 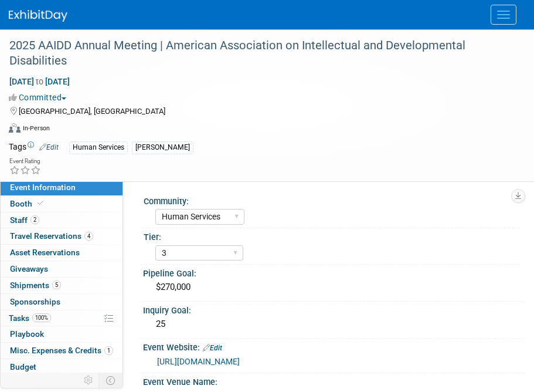 What do you see at coordinates (89, 235) in the screenshot?
I see `span: 4` at bounding box center [89, 235].